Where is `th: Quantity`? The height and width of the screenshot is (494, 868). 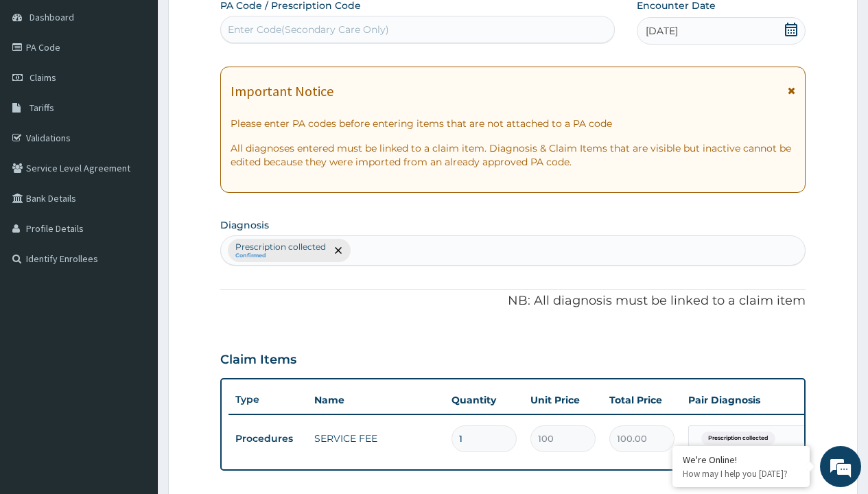
th: Quantity is located at coordinates (484, 400).